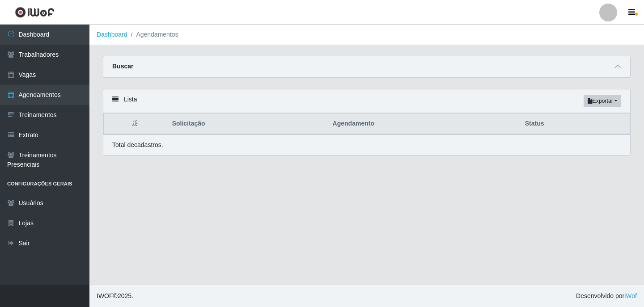 The width and height of the screenshot is (644, 307). Describe the element at coordinates (366, 35) in the screenshot. I see `nav: breadcrumb` at that location.